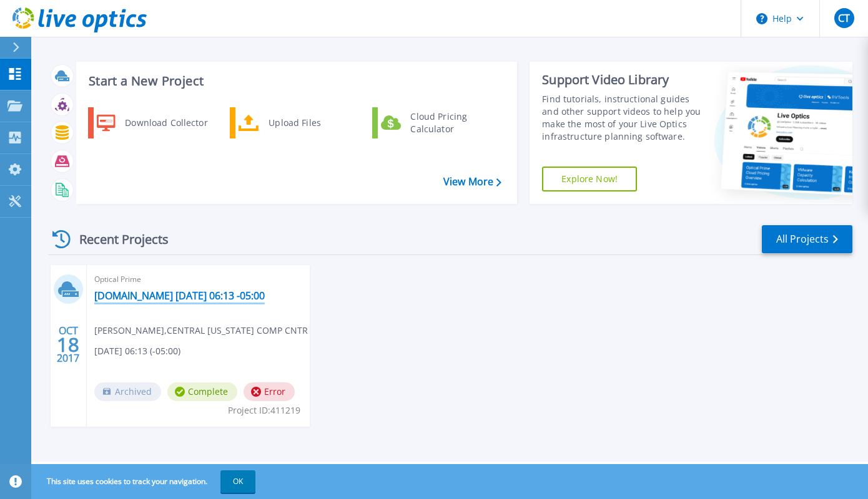  I want to click on div: OCT 2017, so click(68, 344).